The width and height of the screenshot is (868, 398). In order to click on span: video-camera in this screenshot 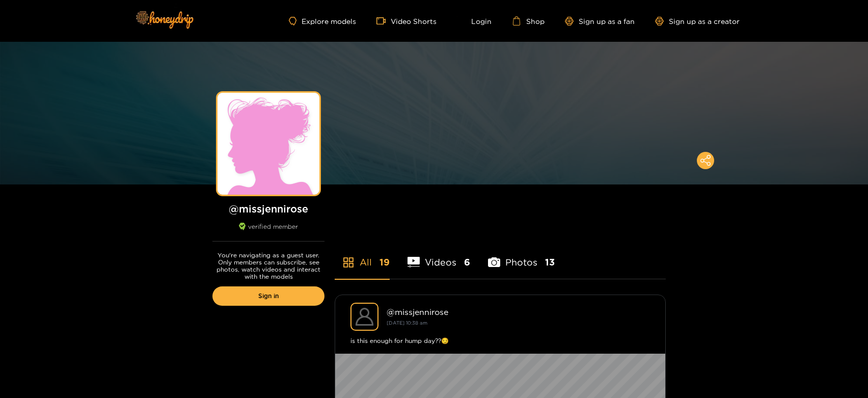, I will do `click(383, 21)`.